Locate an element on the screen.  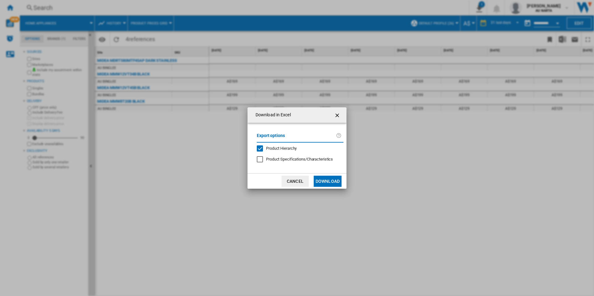
button: getI18NText('BUTTONS.CLOSE_DIALOG') is located at coordinates (338, 115).